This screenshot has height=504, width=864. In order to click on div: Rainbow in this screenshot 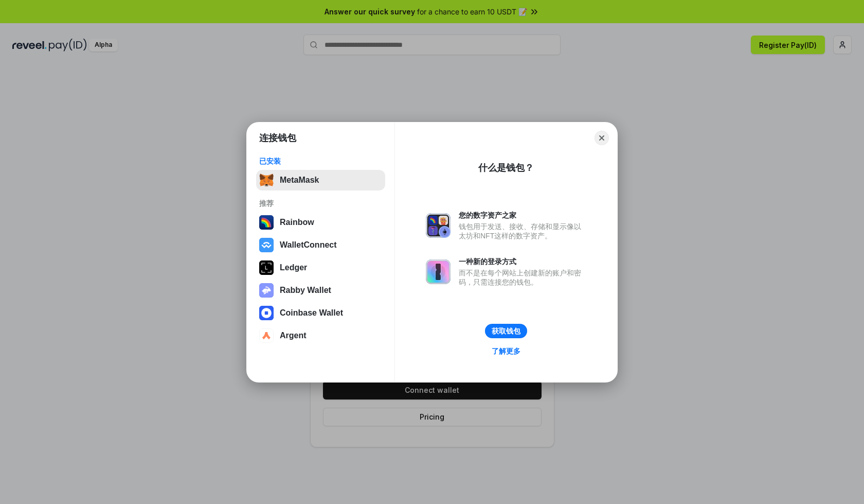, I will do `click(297, 222)`.